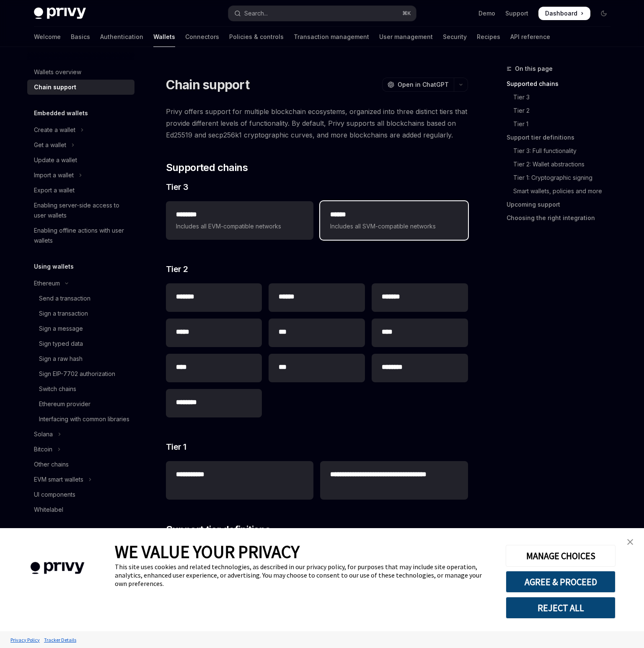  What do you see at coordinates (81, 191) in the screenshot?
I see `a: Export a wallet` at bounding box center [81, 191].